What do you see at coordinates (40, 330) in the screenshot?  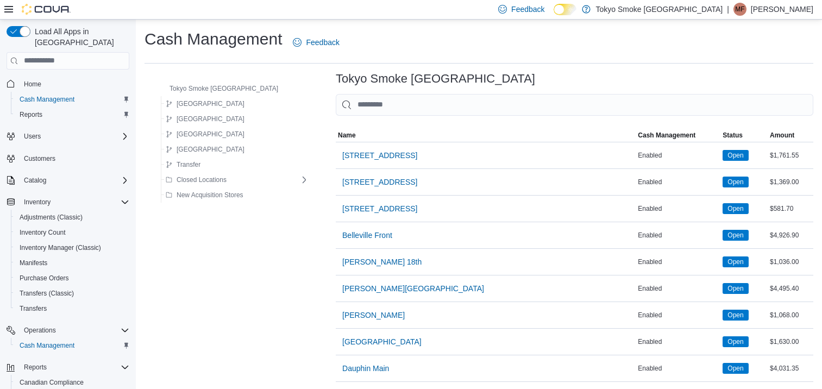 I see `button: Operations` at bounding box center [40, 330].